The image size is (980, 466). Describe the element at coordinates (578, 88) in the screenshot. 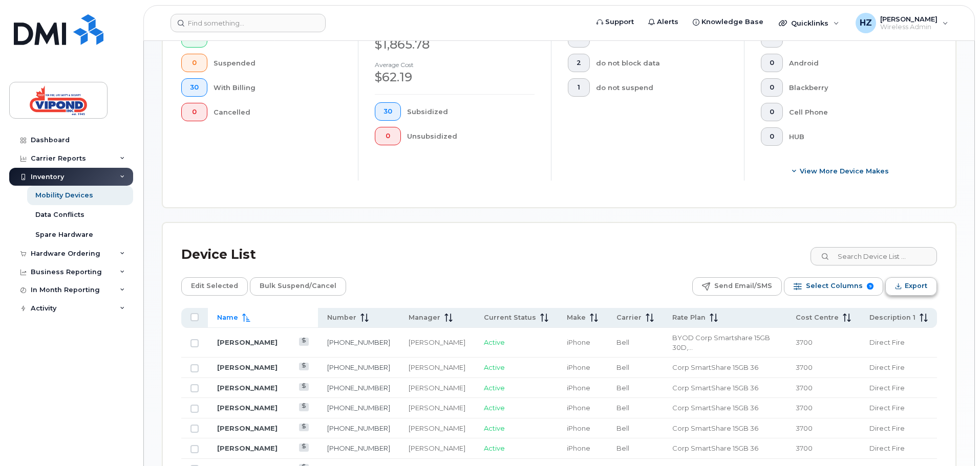

I see `span: 1` at that location.